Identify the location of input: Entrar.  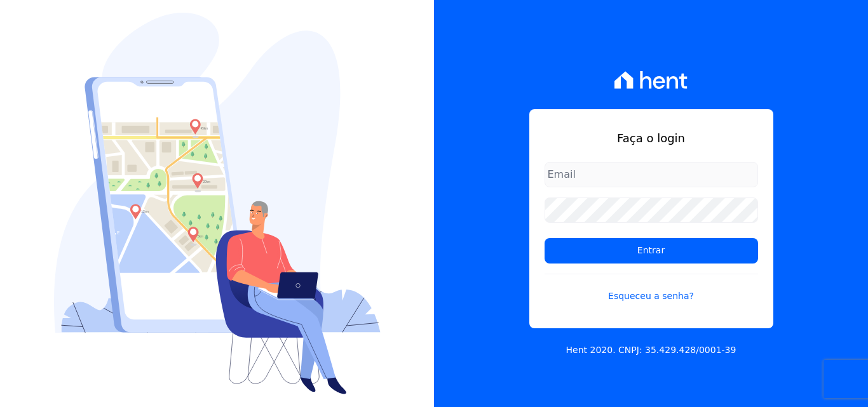
(651, 250).